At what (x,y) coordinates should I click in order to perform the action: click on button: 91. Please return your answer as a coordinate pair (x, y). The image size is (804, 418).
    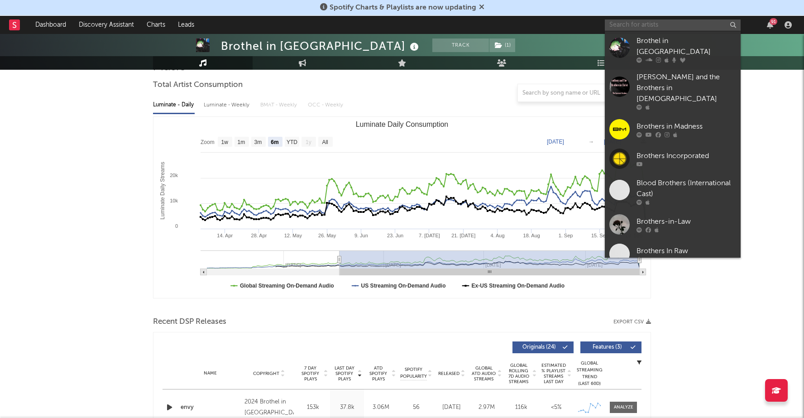
    Looking at the image, I should click on (771, 25).